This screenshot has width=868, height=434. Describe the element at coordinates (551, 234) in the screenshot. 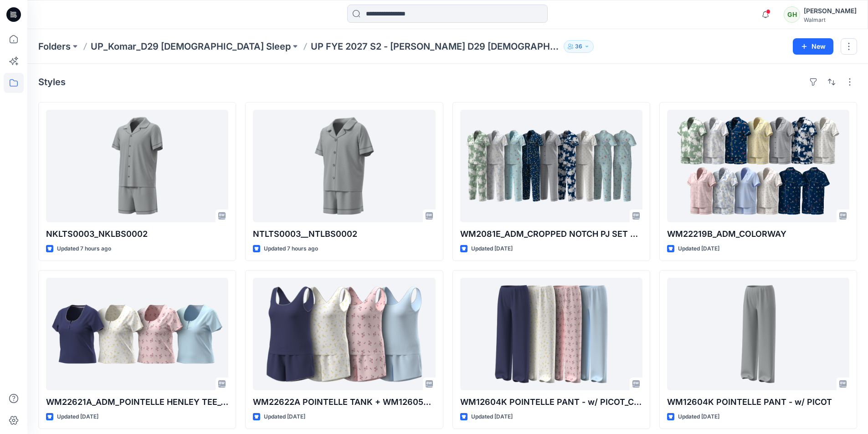

I see `p: WM2081E_ADM_CROPPED NOTCH PJ SET w/ STRAIGHT HEM TOP_COLORWAY` at that location.